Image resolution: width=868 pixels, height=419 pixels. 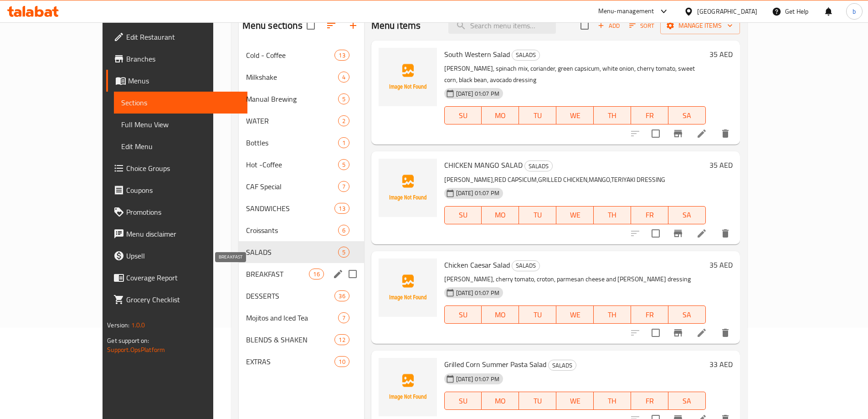 What do you see at coordinates (181, 146) in the screenshot?
I see `a: Edit Menu` at bounding box center [181, 146].